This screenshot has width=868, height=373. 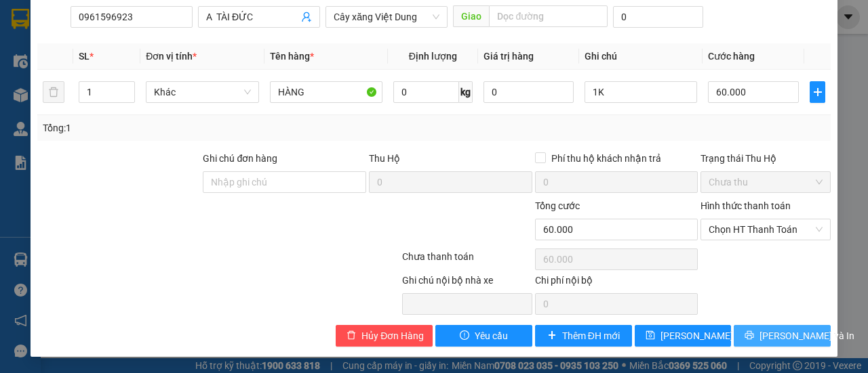 I want to click on div: Tổng: 1, so click(x=189, y=128).